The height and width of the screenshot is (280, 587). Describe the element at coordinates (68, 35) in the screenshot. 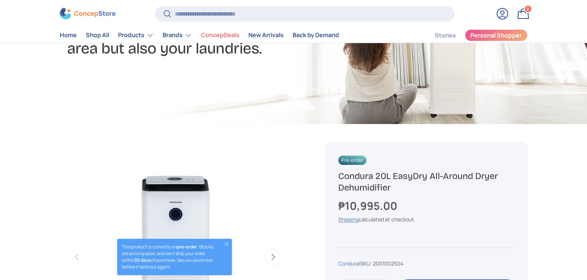

I see `a: Home` at that location.